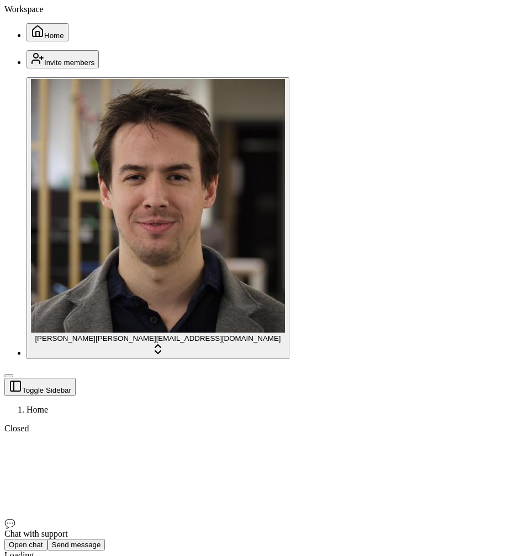  What do you see at coordinates (26, 545) in the screenshot?
I see `button: Open chat` at bounding box center [26, 545].